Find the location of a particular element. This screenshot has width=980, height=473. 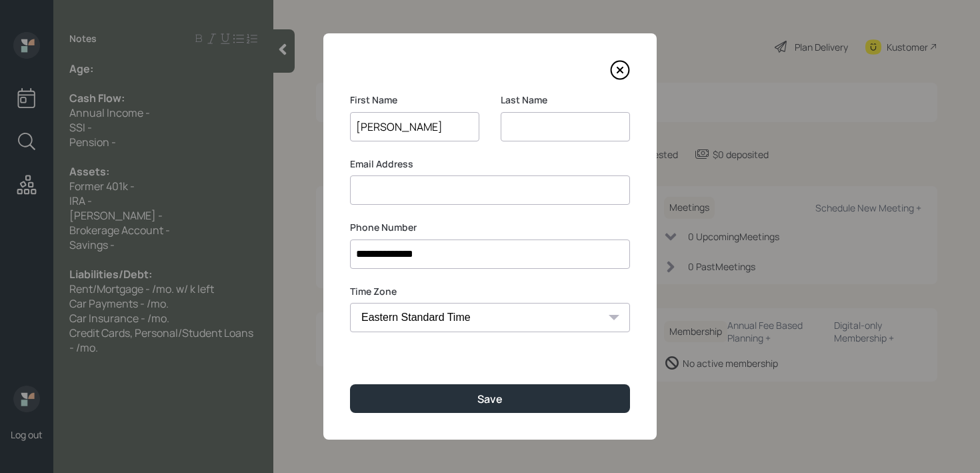

label: Last Name is located at coordinates (565, 100).